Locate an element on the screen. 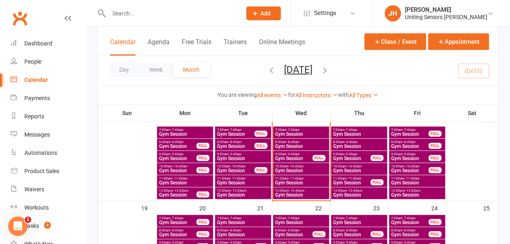 This screenshot has height=244, width=510. input: Search... is located at coordinates (171, 13).